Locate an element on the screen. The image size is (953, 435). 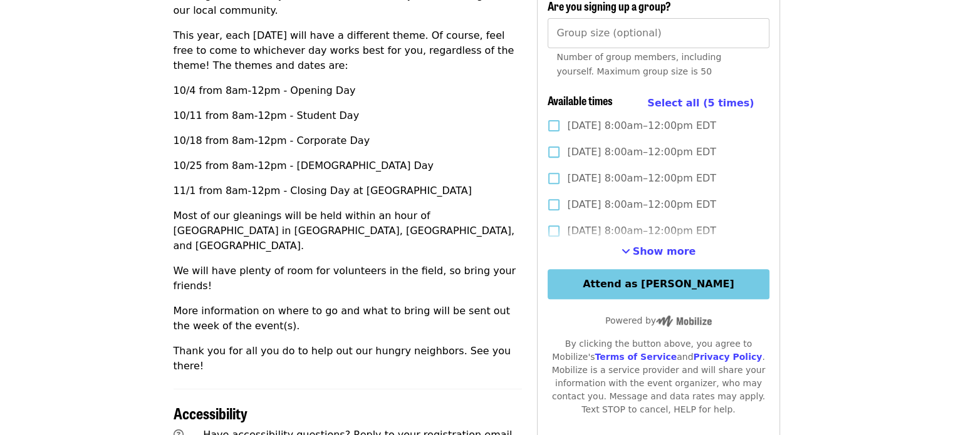
input: [object Object] is located at coordinates (658, 33).